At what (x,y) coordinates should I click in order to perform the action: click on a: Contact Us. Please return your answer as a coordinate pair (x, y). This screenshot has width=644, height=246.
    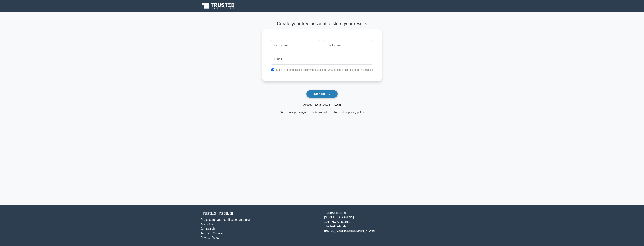
    Looking at the image, I should click on (208, 228).